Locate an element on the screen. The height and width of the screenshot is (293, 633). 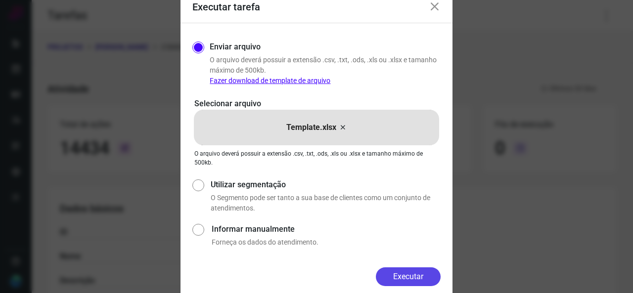
label: Utilizar segmentação is located at coordinates (326, 185).